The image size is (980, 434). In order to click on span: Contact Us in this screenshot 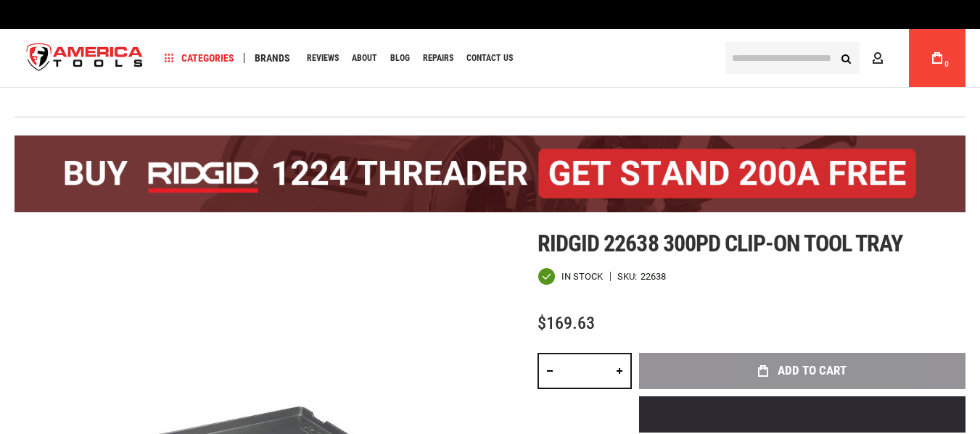, I will do `click(489, 58)`.